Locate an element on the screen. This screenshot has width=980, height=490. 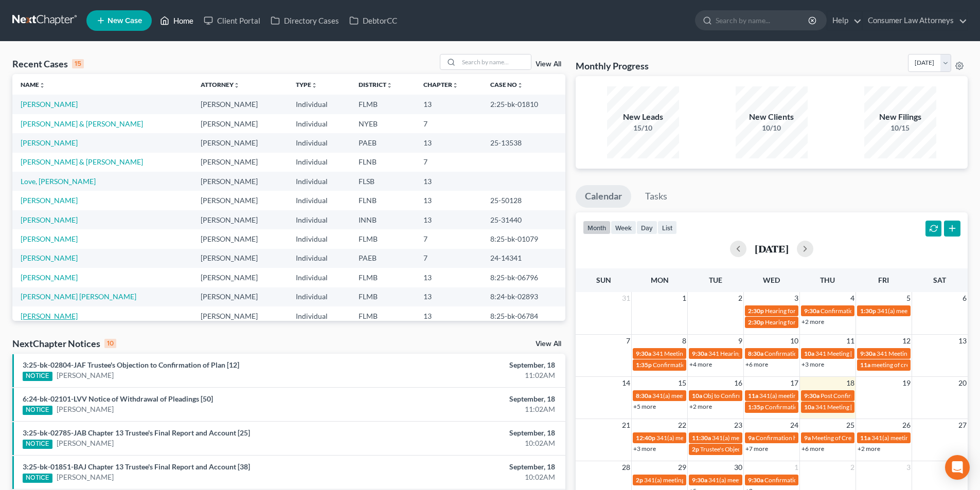
span: 4 is located at coordinates (853, 298).